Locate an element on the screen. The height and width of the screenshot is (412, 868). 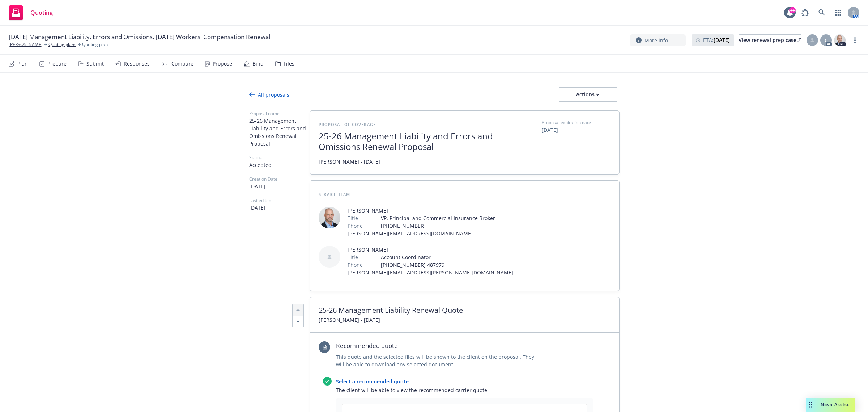
div: Compare is located at coordinates (182, 64).